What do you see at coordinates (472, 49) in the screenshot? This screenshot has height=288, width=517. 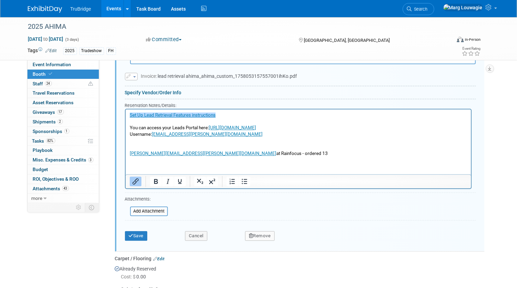 I see `div: Event Rating` at bounding box center [472, 49].